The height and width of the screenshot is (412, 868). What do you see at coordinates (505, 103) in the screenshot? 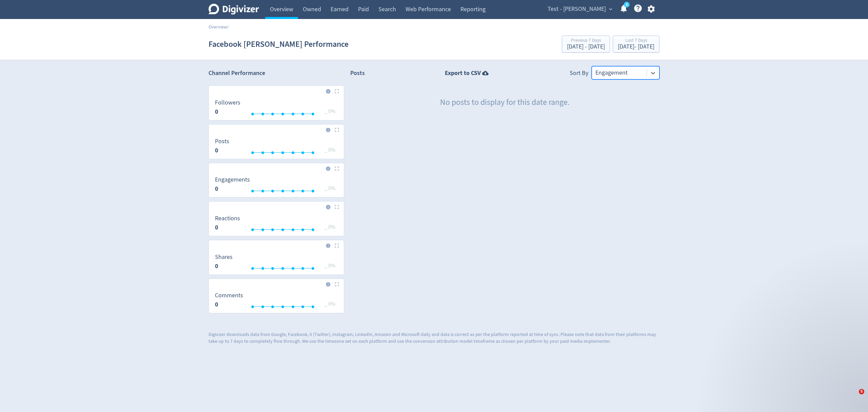
I see `p: No posts to display for this date range.` at bounding box center [505, 103].